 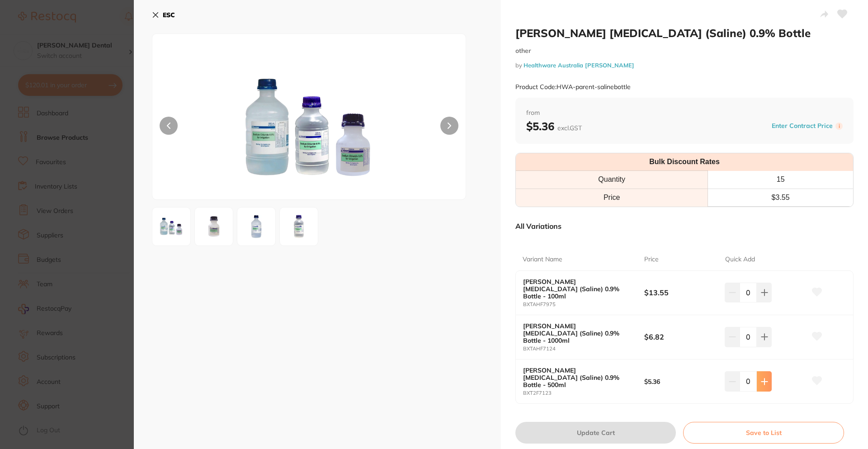 What do you see at coordinates (573, 87) in the screenshot?
I see `small: Product Code: HWA-parent-salinebottle` at bounding box center [573, 87].